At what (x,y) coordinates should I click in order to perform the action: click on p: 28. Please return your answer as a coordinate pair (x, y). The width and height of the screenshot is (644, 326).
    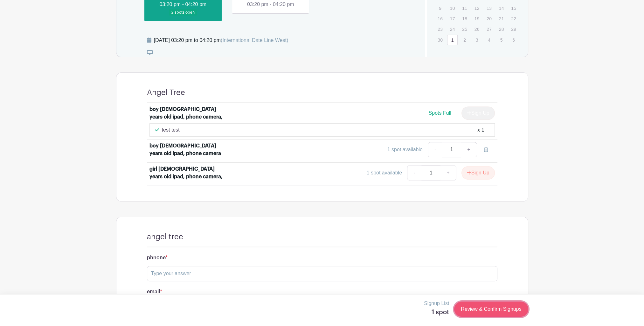
    Looking at the image, I should click on (501, 29).